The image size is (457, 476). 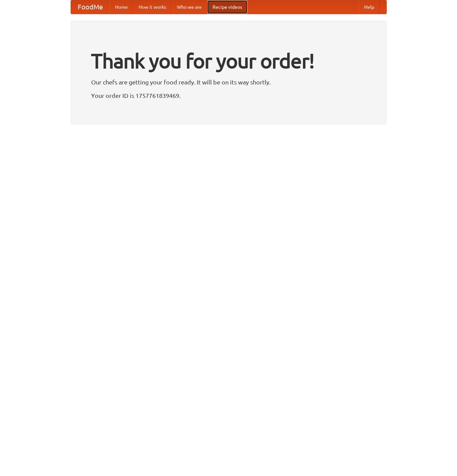 What do you see at coordinates (229, 61) in the screenshot?
I see `h1: Thank you for your order!` at bounding box center [229, 61].